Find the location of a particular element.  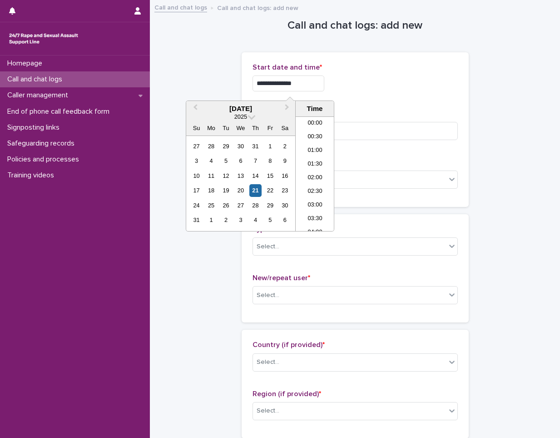

div: Choose Sunday, August 17th, 2025 is located at coordinates (196, 190).